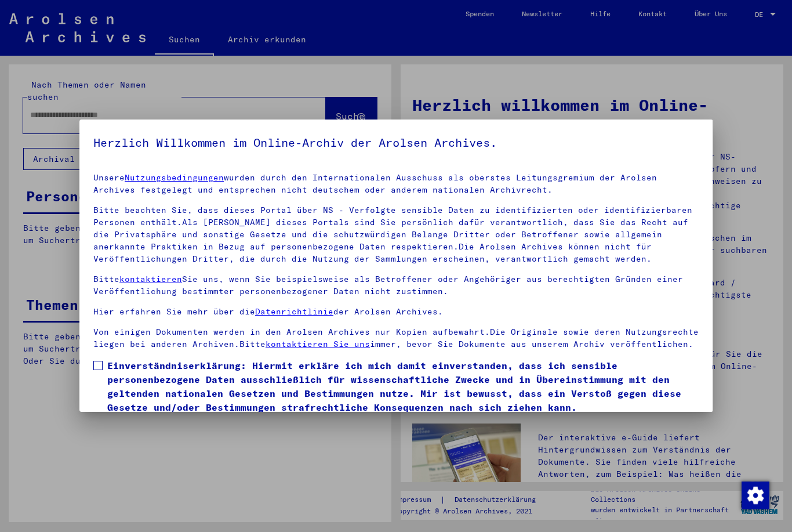  What do you see at coordinates (396, 312) in the screenshot?
I see `p: Hier erfahren Sie mehr über die der Arolsen Archives.` at bounding box center [396, 312].